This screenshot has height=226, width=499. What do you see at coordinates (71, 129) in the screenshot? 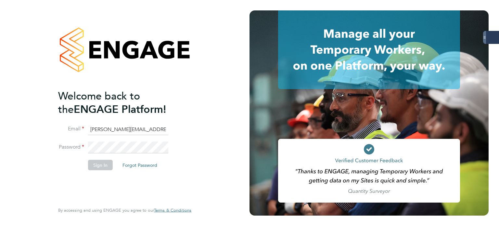
I see `label: Email` at bounding box center [71, 129].